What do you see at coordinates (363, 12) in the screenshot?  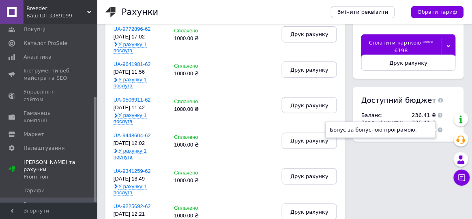 I see `span: Змінити реквізити` at bounding box center [363, 12].